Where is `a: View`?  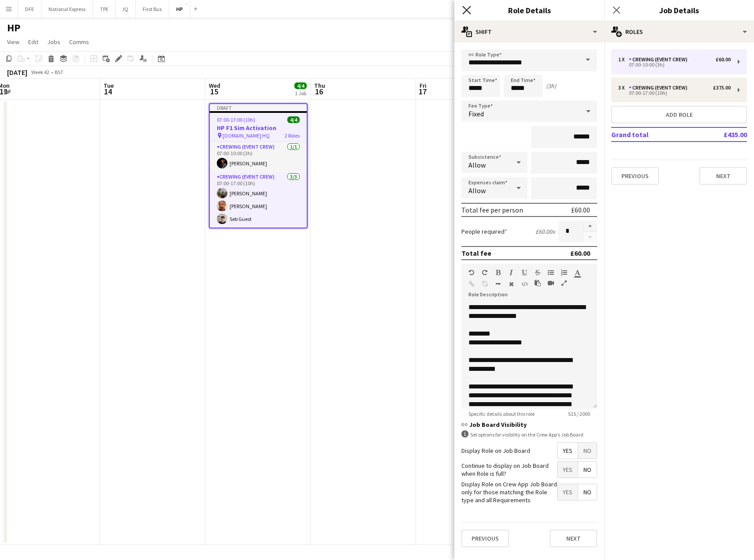 a: View is located at coordinates (13, 42).